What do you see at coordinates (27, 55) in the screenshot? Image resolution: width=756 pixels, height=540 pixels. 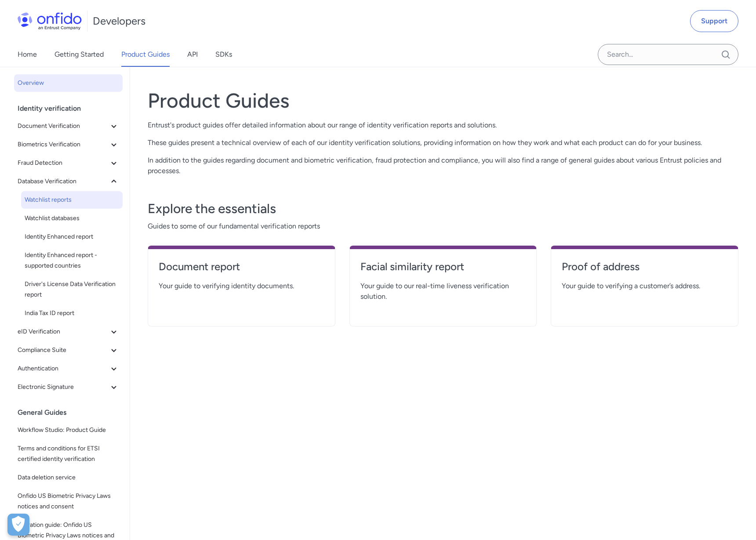 I see `a: Home` at bounding box center [27, 55].